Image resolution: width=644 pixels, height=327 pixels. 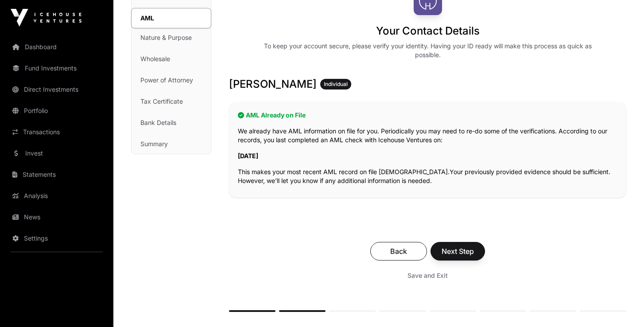 I want to click on a: Fund Investments, so click(x=57, y=68).